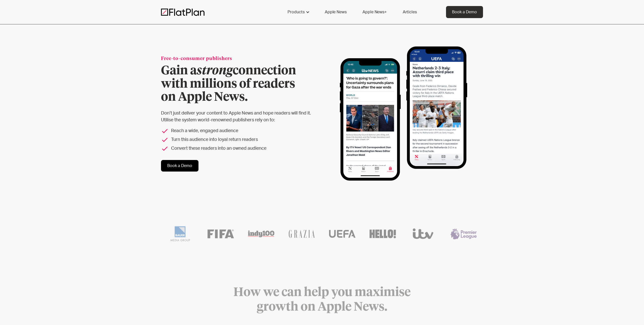 This screenshot has height=325, width=644. Describe the element at coordinates (241, 59) in the screenshot. I see `div: Free-to-consumer publishers` at that location.